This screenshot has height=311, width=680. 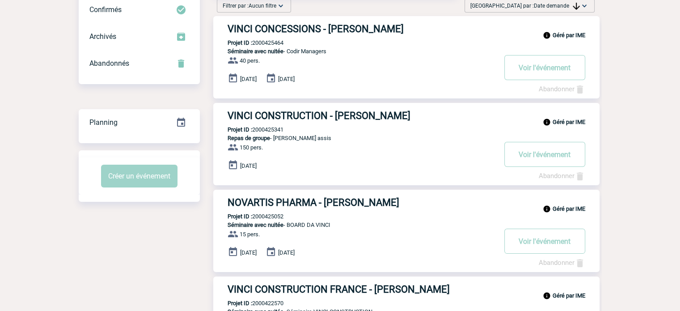 I want to click on a: Planning, so click(x=139, y=122).